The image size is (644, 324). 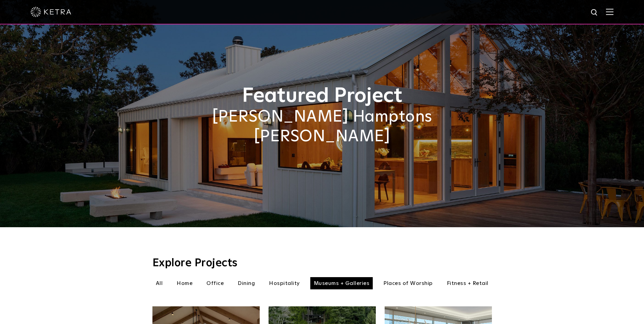 What do you see at coordinates (284, 283) in the screenshot?
I see `li: Hospitality` at bounding box center [284, 283].